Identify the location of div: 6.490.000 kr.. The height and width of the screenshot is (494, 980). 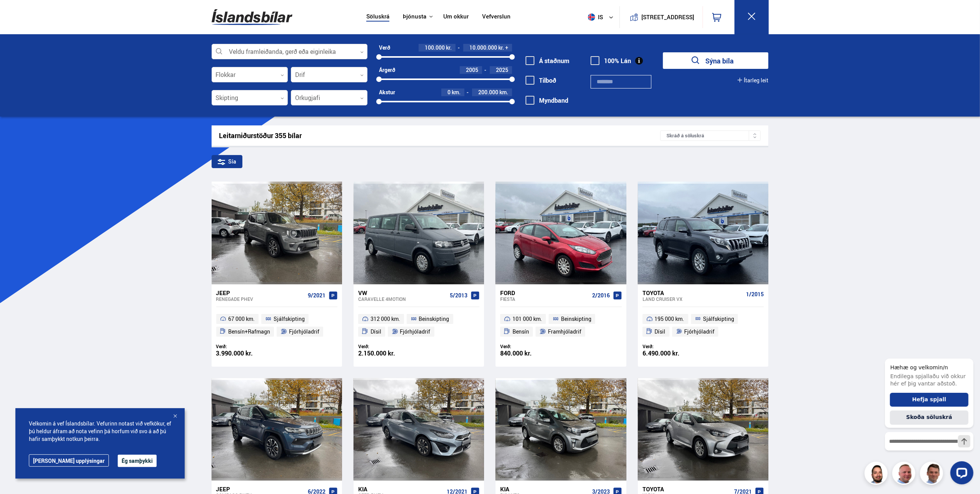
(673, 353).